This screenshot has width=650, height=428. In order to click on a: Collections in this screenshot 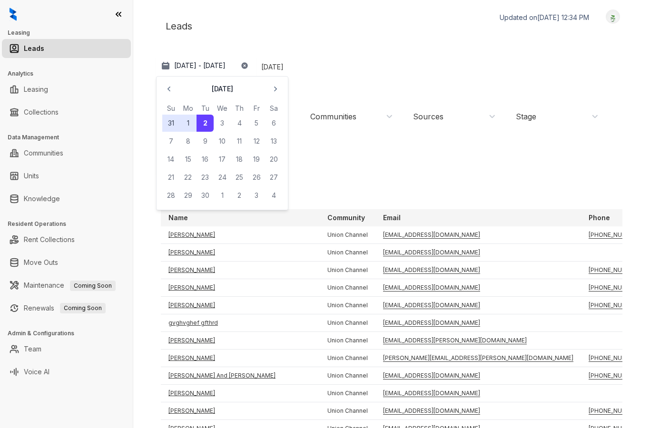, I will do `click(41, 112)`.